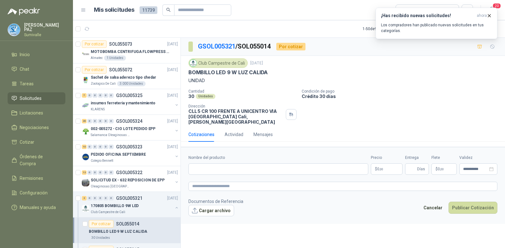  I want to click on a: Remisiones, so click(36, 178).